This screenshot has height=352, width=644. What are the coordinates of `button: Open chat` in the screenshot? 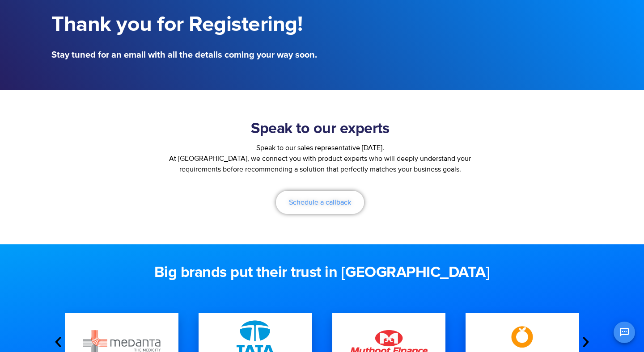 It's located at (624, 332).